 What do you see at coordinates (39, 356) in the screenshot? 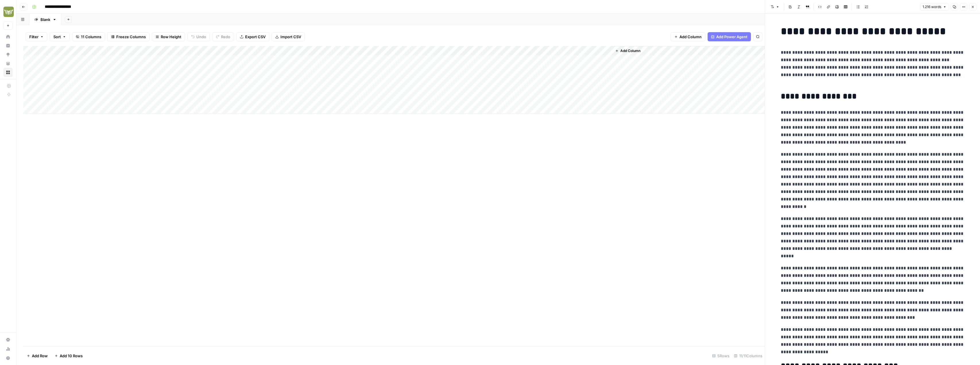
I see `span: Add Row` at bounding box center [39, 356].